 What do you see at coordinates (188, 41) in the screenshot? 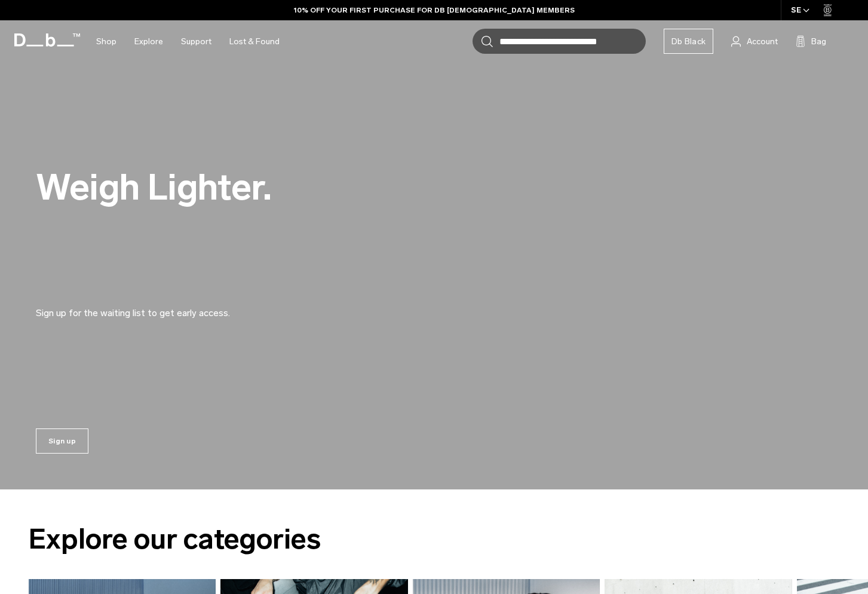
I see `nav: Main Navigation` at bounding box center [188, 41].